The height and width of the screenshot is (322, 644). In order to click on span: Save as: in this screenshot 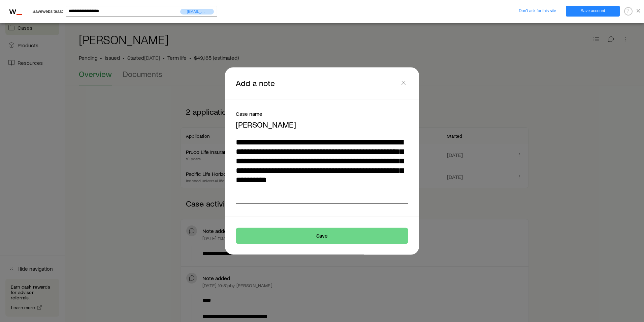, I will do `click(48, 11)`.